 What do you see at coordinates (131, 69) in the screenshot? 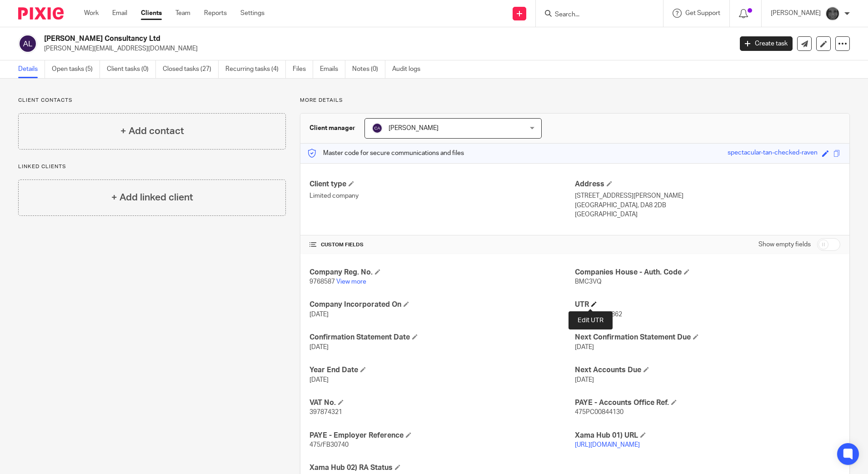
I see `a: Client tasks (0)` at bounding box center [131, 69].